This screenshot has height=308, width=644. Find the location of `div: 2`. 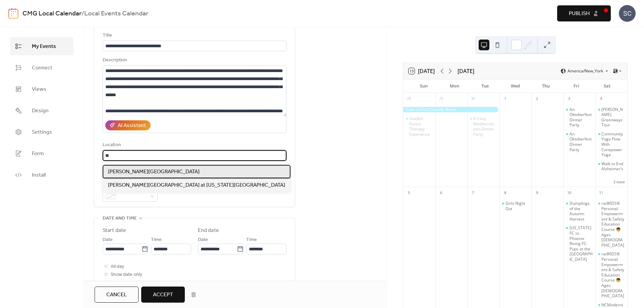

div: 2 is located at coordinates (537, 99).